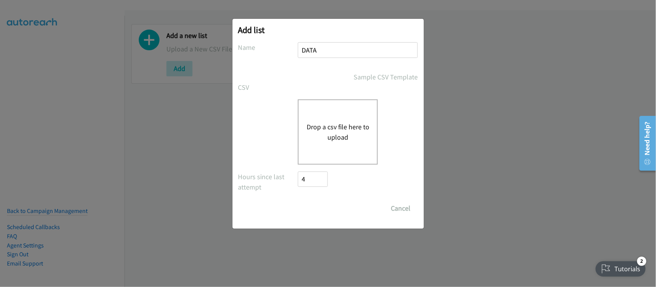 The width and height of the screenshot is (656, 287). Describe the element at coordinates (328, 30) in the screenshot. I see `h2: Add list` at that location.